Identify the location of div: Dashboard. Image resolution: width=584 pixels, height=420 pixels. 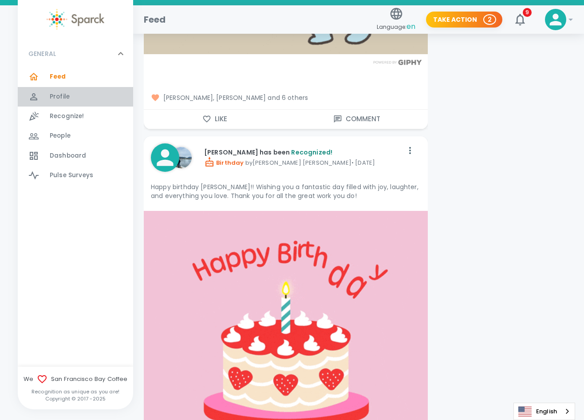
(75, 156).